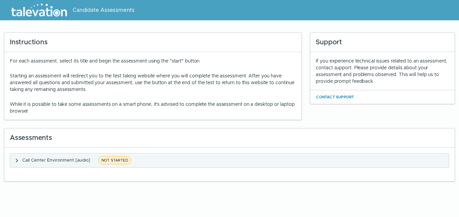 This screenshot has width=459, height=217. Describe the element at coordinates (382, 42) in the screenshot. I see `div: Support` at that location.